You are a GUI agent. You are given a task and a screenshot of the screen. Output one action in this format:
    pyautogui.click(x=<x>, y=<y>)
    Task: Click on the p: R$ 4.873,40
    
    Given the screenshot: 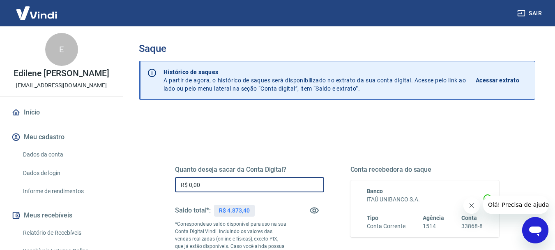 What is the action you would take?
    pyautogui.click(x=234, y=210)
    